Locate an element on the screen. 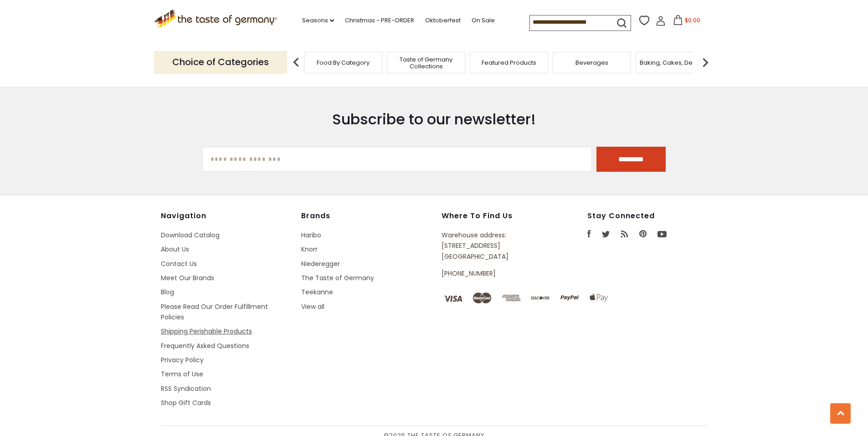 This screenshot has width=868, height=436. a: Shipping Perishable Products is located at coordinates (206, 331).